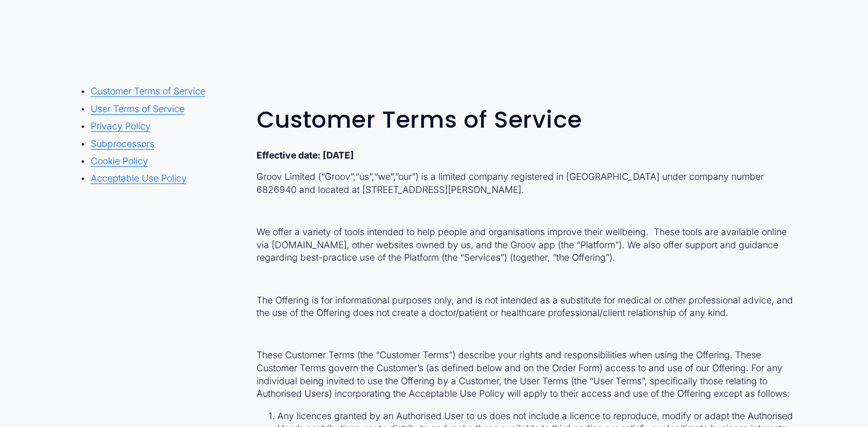  What do you see at coordinates (119, 161) in the screenshot?
I see `a: Cookie Policy` at bounding box center [119, 161].